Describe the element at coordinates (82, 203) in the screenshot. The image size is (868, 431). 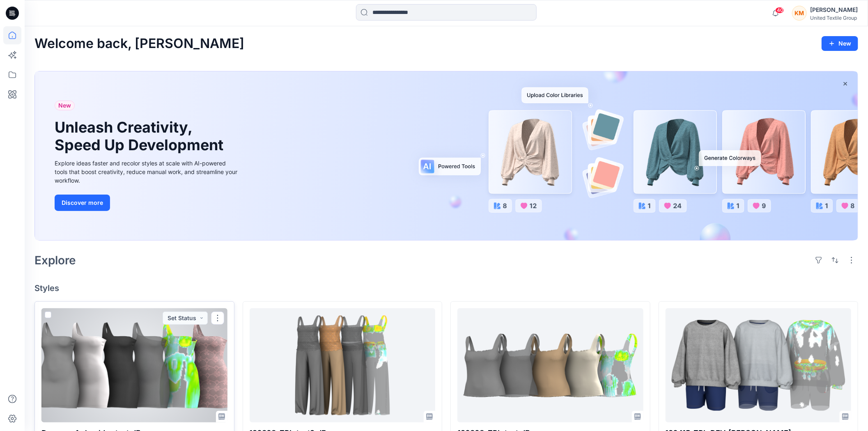
I see `button: Discover more` at that location.